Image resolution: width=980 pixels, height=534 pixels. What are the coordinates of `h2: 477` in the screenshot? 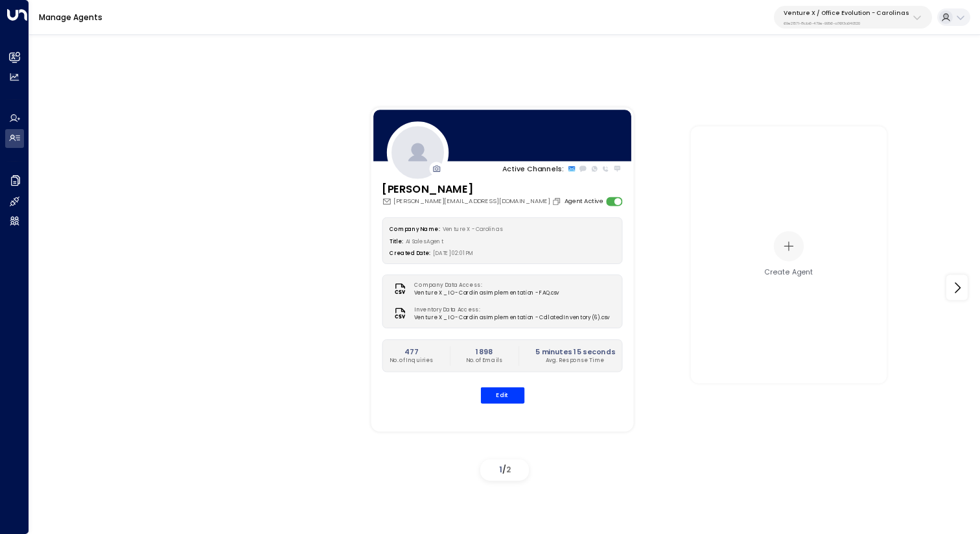 It's located at (411, 351).